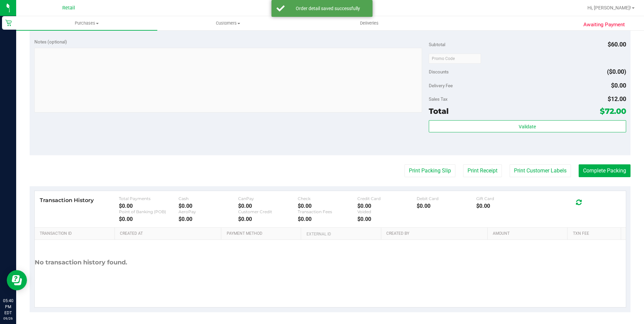  I want to click on span: Notes (optional), so click(51, 42).